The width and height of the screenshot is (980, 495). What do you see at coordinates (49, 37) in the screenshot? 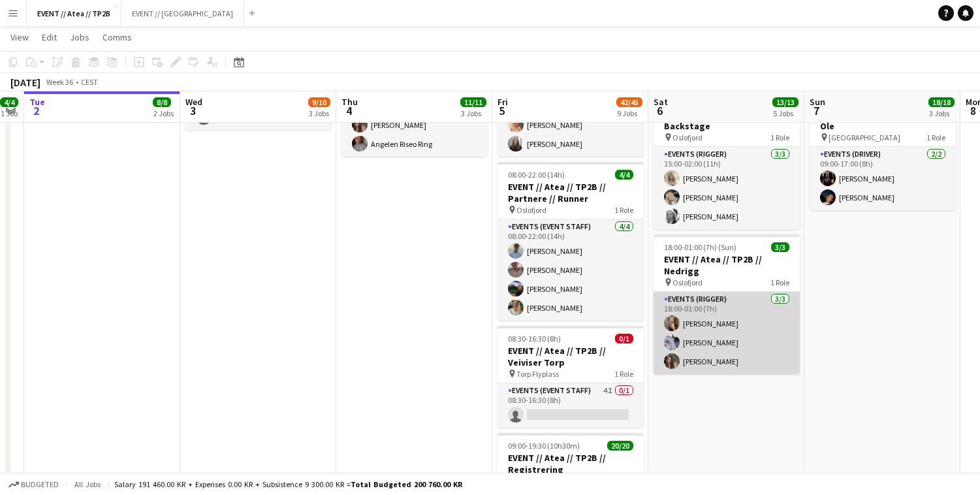
I see `span: Edit` at bounding box center [49, 37].